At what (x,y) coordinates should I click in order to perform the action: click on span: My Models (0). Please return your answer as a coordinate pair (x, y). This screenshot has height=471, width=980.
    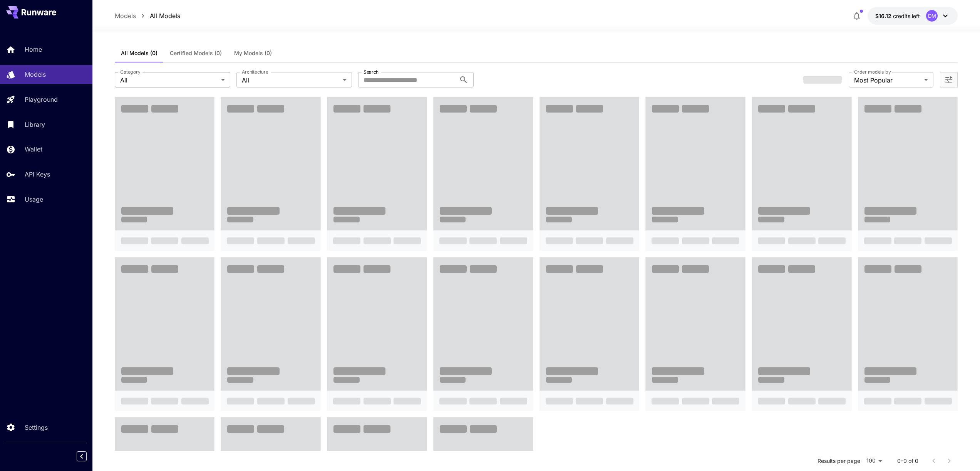
    Looking at the image, I should click on (253, 53).